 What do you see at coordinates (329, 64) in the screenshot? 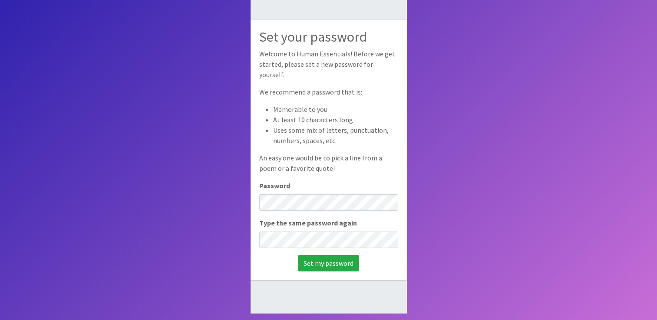
I see `p: Welcome to Human Essentials! Before we get started, please set a new password for yourself.` at bounding box center [329, 64].